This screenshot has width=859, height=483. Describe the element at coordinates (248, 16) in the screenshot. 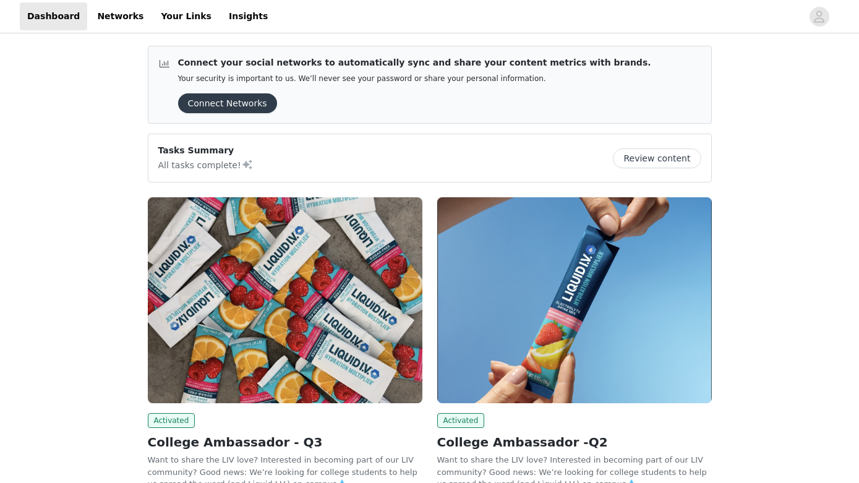

I see `a: Insights` at that location.